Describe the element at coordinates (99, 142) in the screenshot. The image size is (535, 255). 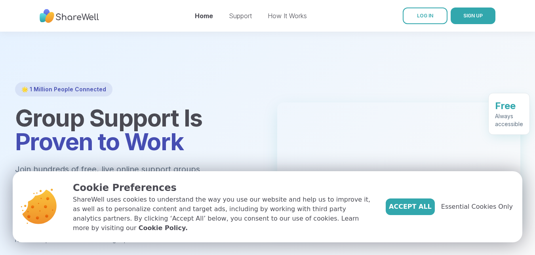
I see `span: Proven to Work` at that location.